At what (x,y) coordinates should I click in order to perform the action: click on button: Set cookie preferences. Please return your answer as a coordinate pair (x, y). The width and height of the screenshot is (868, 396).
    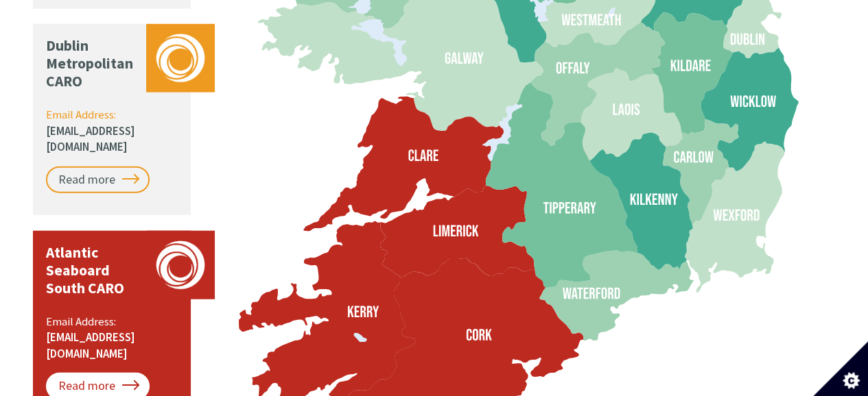
    Looking at the image, I should click on (841, 369).